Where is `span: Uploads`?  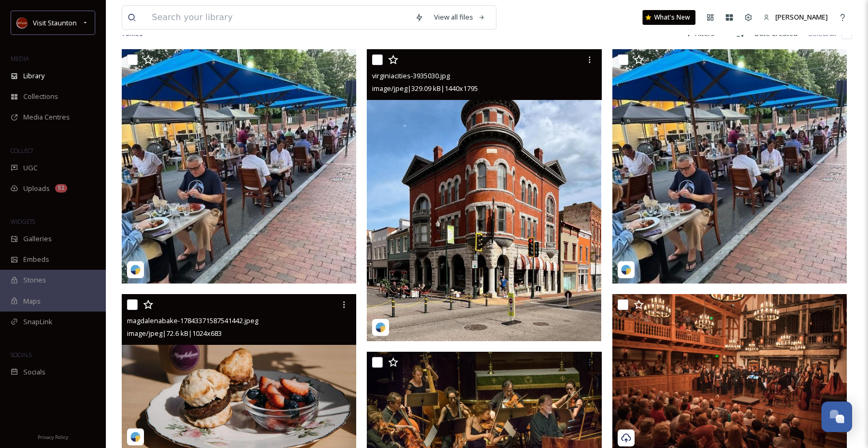
span: Uploads is located at coordinates (37, 189).